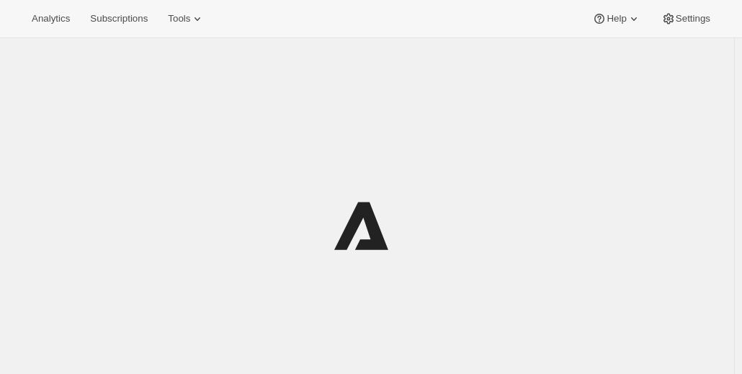  I want to click on span: Subscriptions, so click(119, 19).